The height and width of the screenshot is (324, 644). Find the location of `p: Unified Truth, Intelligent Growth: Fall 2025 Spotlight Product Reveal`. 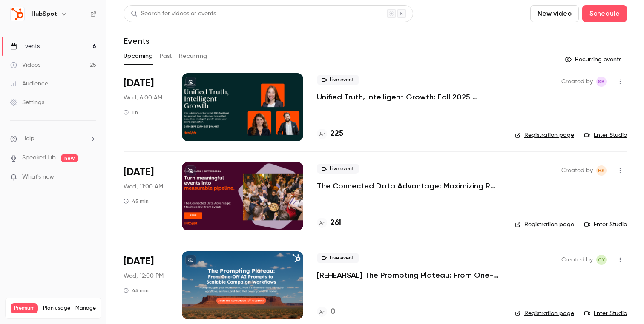

p: Unified Truth, Intelligent Growth: Fall 2025 Spotlight Product Reveal is located at coordinates (409, 97).